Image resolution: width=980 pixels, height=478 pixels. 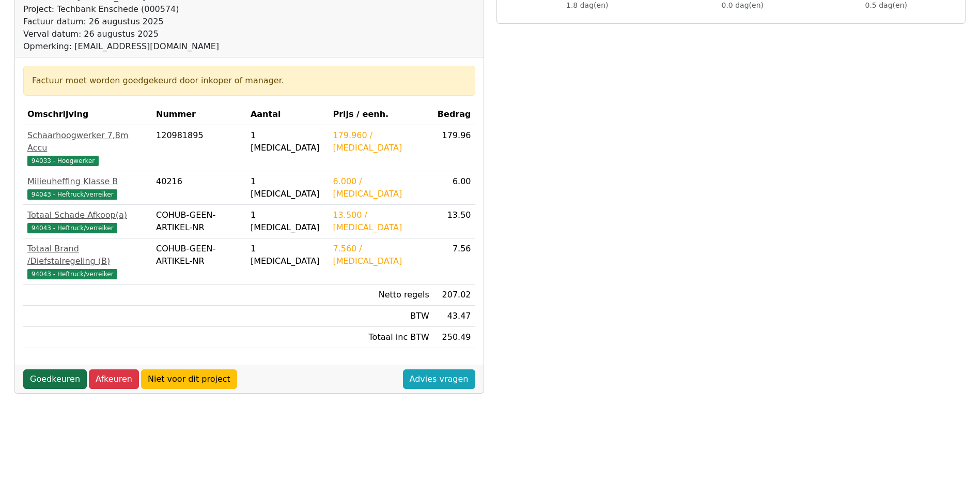 What do you see at coordinates (114, 379) in the screenshot?
I see `a: Afkeuren` at bounding box center [114, 379].